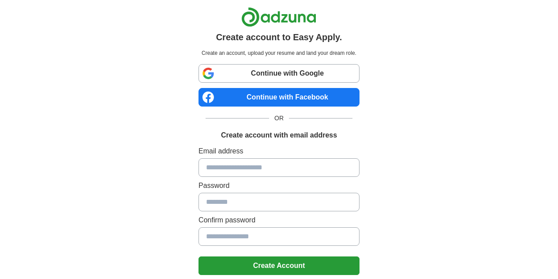 This screenshot has height=279, width=558. I want to click on a: Continue with Facebook, so click(279, 97).